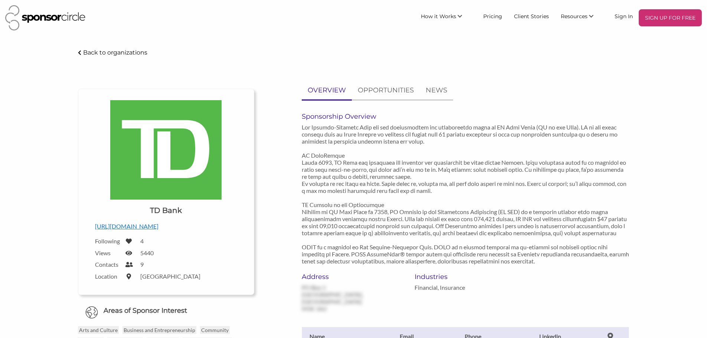 The height and width of the screenshot is (338, 707). I want to click on p: Back to organizations, so click(115, 52).